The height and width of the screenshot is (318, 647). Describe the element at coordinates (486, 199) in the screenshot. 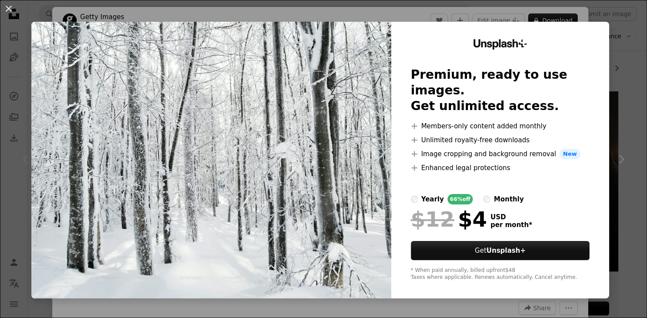

I see `input: monthly` at that location.